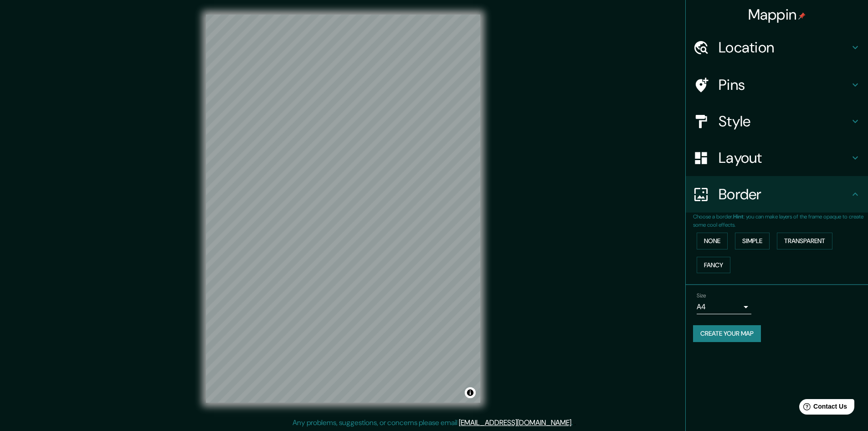 The width and height of the screenshot is (868, 431). I want to click on span: Contact Us, so click(43, 11).